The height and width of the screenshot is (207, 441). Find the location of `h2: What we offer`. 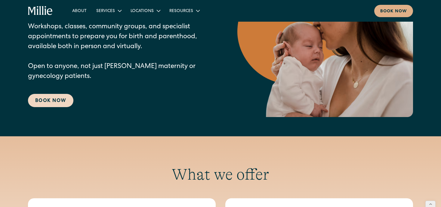

h2: What we offer is located at coordinates (220, 174).